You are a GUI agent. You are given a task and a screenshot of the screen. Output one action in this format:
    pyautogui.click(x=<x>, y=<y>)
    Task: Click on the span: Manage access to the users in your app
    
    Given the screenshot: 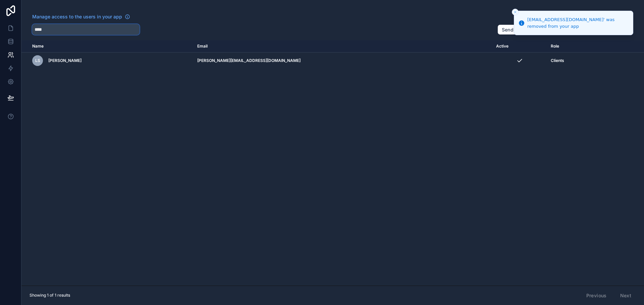 What is the action you would take?
    pyautogui.click(x=77, y=17)
    